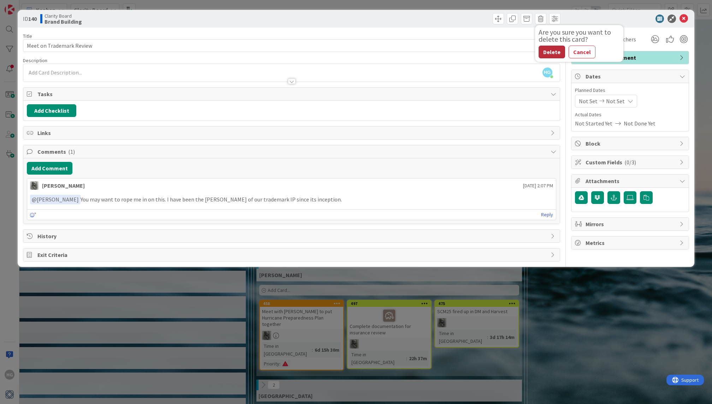 The width and height of the screenshot is (712, 404). Describe the element at coordinates (547, 214) in the screenshot. I see `a: Reply` at that location.